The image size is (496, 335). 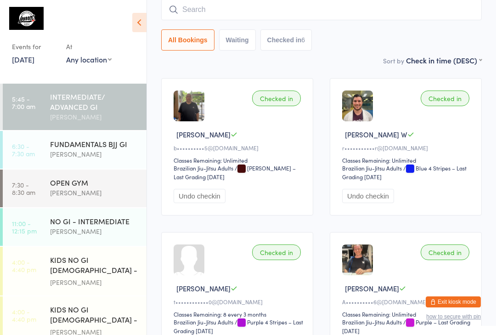 What do you see at coordinates (94, 221) in the screenshot?
I see `div: NO GI - INTERMEDIATE` at bounding box center [94, 221].